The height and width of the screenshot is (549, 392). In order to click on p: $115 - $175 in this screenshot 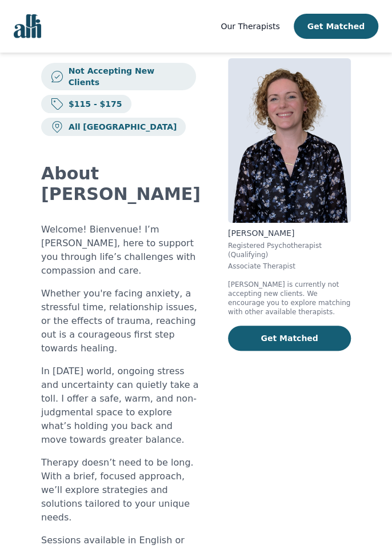, I will do `click(93, 104)`.